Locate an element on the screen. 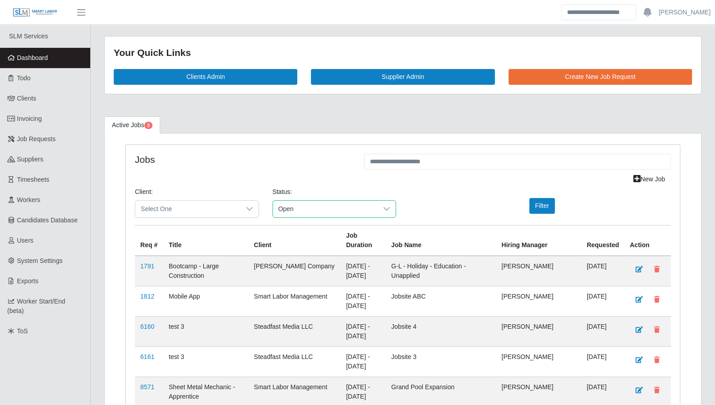 This screenshot has height=405, width=715. span: Dashboard is located at coordinates (32, 58).